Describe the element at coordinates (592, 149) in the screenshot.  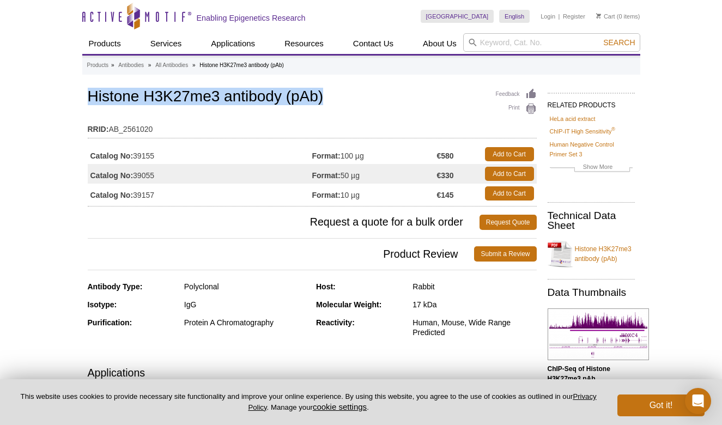
I see `a: Human Negative Control Primer Set 3` at that location.